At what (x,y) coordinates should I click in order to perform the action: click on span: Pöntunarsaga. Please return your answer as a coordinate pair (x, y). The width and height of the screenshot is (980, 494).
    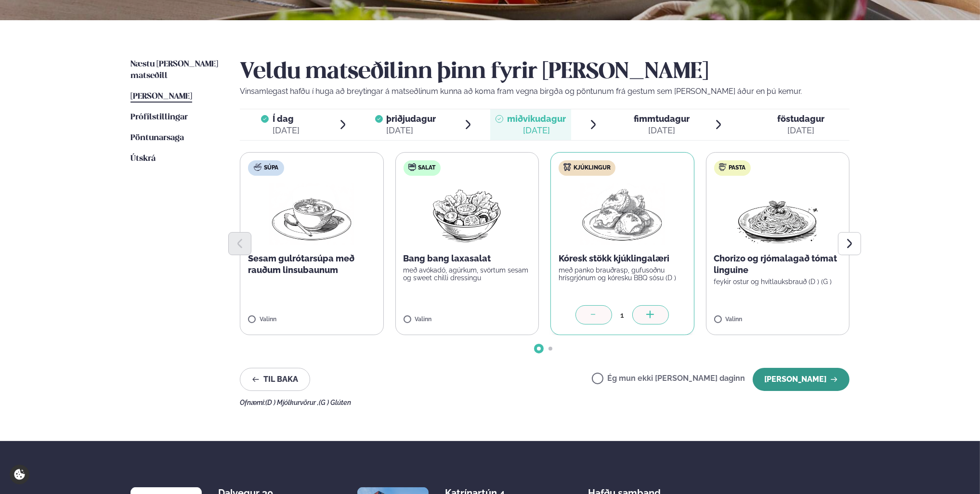
    Looking at the image, I should click on (157, 138).